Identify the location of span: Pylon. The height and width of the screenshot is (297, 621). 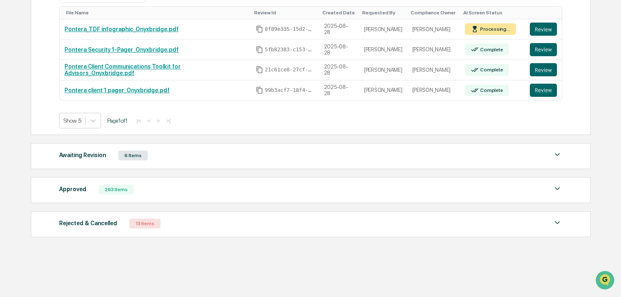
(90, 142).